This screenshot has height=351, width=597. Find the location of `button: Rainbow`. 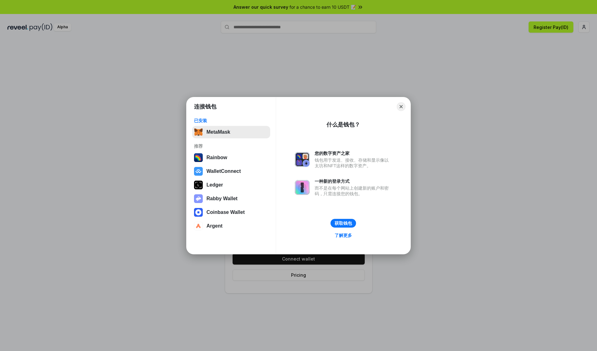

button: Rainbow is located at coordinates (231, 158).